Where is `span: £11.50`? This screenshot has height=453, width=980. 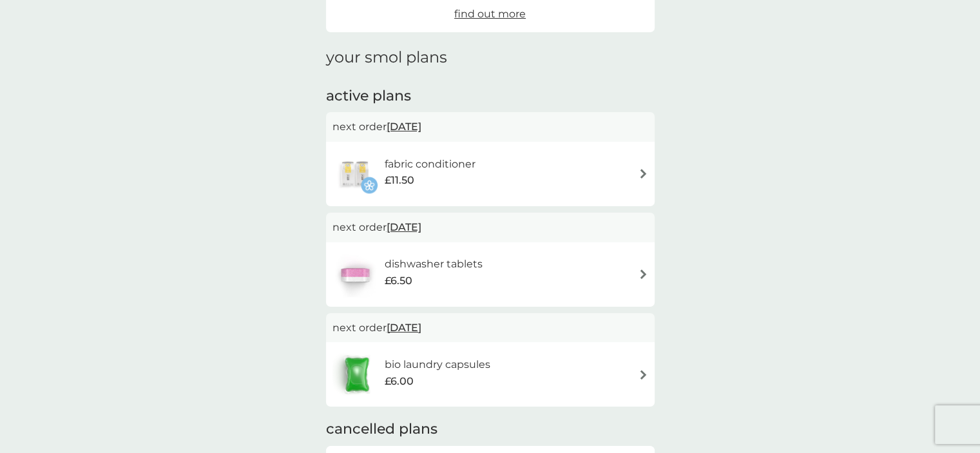 span: £11.50 is located at coordinates (399, 180).